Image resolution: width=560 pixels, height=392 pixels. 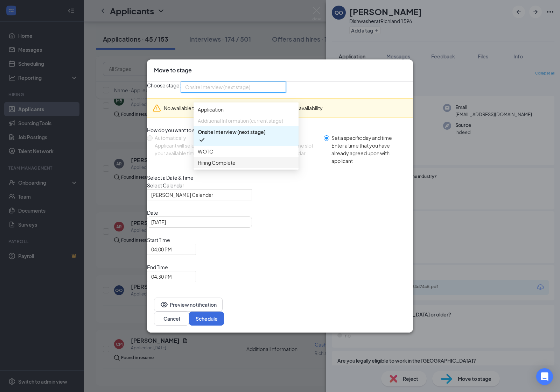 What do you see at coordinates (299, 108) in the screenshot?
I see `button: Add your availability` at bounding box center [299, 108].